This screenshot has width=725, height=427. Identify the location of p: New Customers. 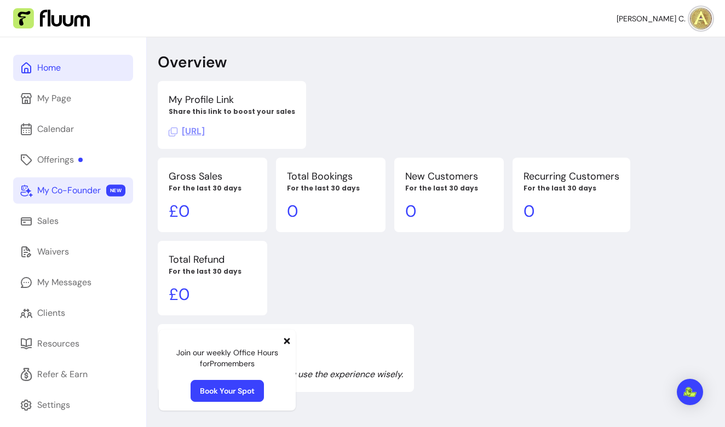
(449, 176).